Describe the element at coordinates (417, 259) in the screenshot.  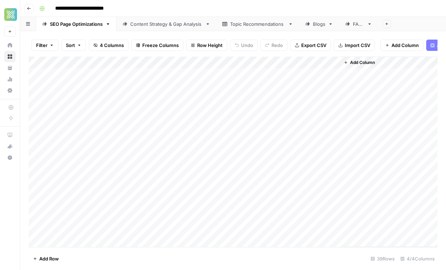
I see `div: 4/4 Columns` at that location.